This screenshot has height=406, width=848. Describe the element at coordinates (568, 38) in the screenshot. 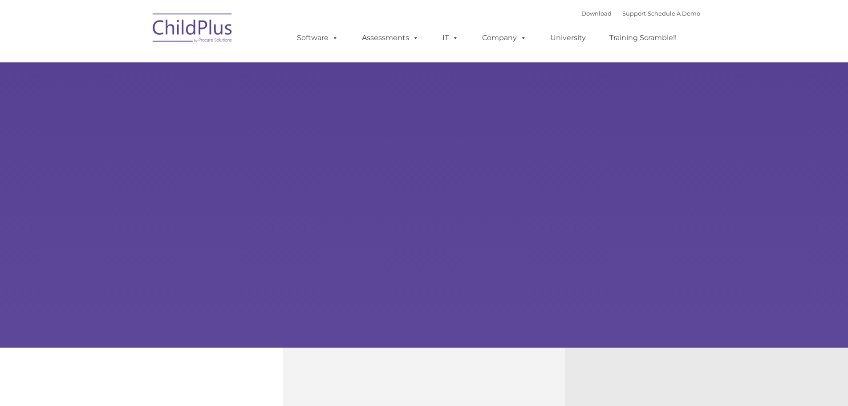

I see `a: University` at that location.